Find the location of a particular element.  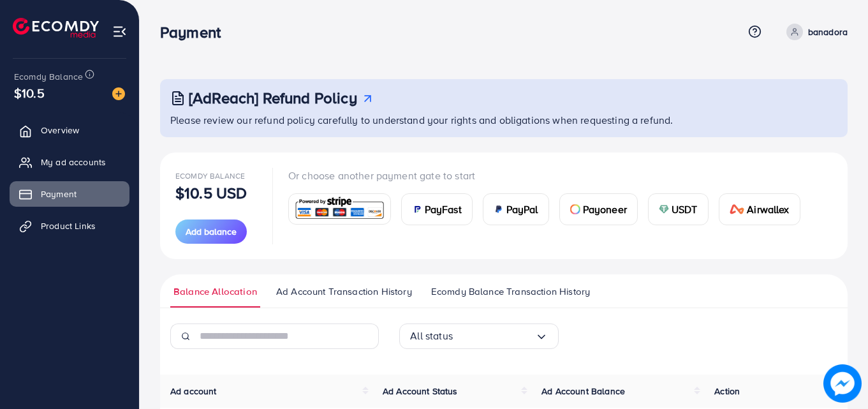

h3: Payment is located at coordinates (195, 32).